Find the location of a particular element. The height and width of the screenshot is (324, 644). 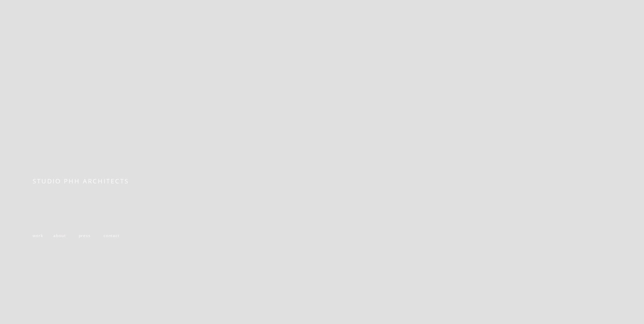

span: press is located at coordinates (84, 235).